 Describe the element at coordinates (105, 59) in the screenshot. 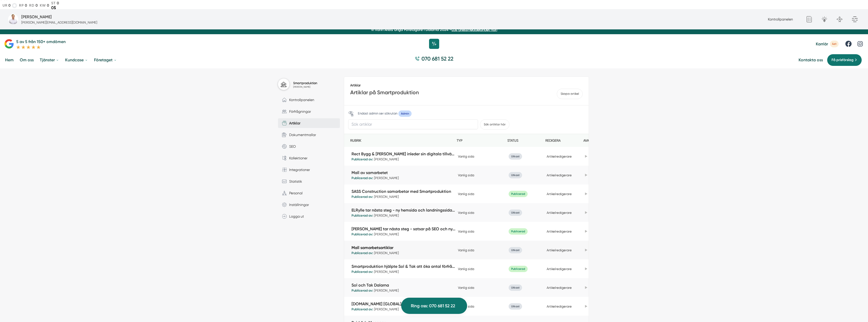

I see `a: Företaget` at that location.